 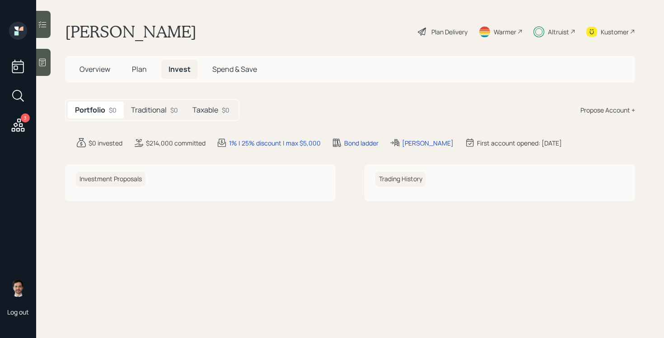 What do you see at coordinates (205, 110) in the screenshot?
I see `h5: Taxable` at bounding box center [205, 110].